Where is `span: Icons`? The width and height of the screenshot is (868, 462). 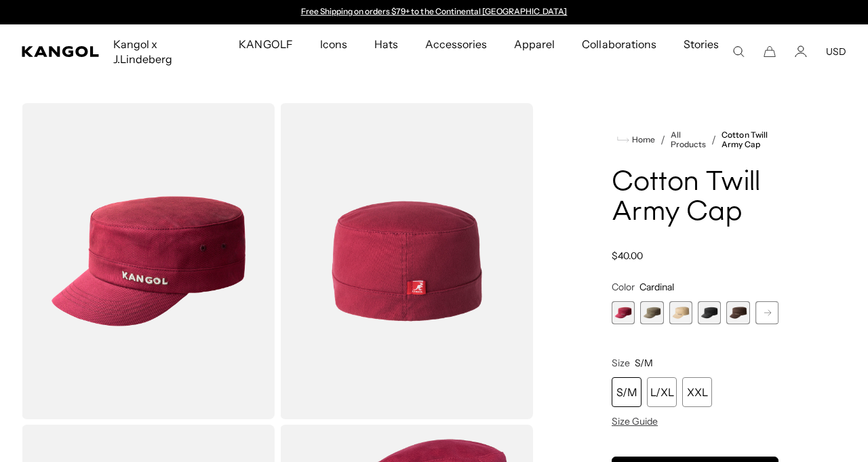 span: Icons is located at coordinates (334, 44).